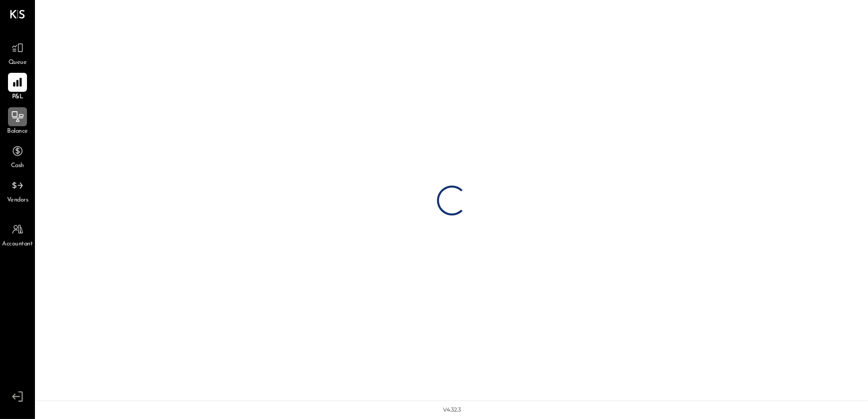  Describe the element at coordinates (17, 201) in the screenshot. I see `span: Vendors` at that location.